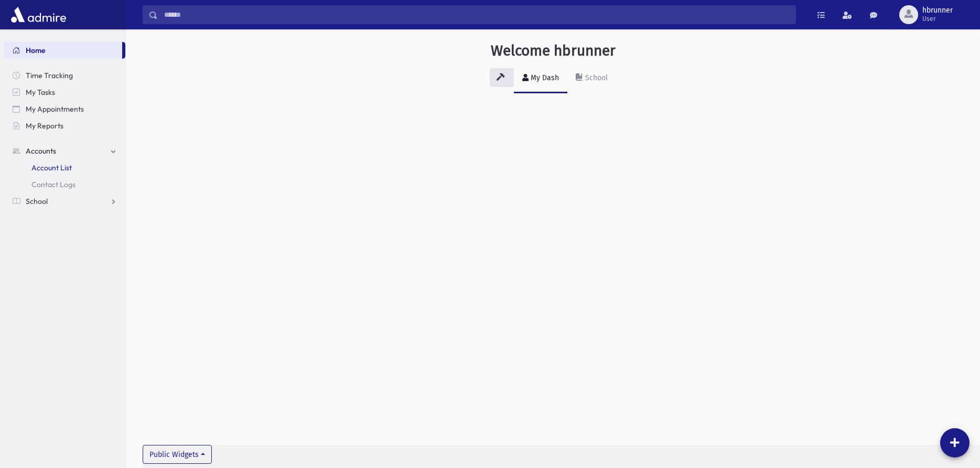 The height and width of the screenshot is (468, 980). I want to click on a: My Dash, so click(540, 79).